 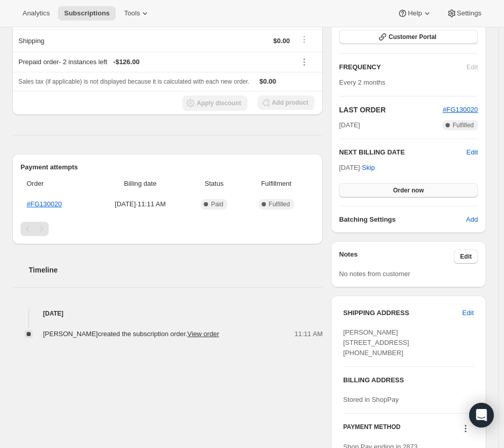 I want to click on h2: Timeline, so click(x=175, y=270).